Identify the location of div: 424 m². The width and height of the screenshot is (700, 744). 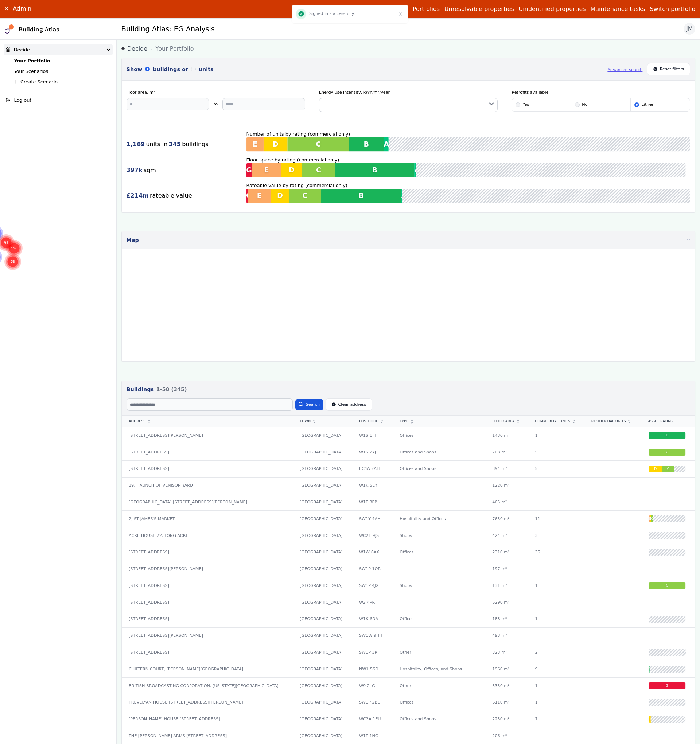
(507, 535).